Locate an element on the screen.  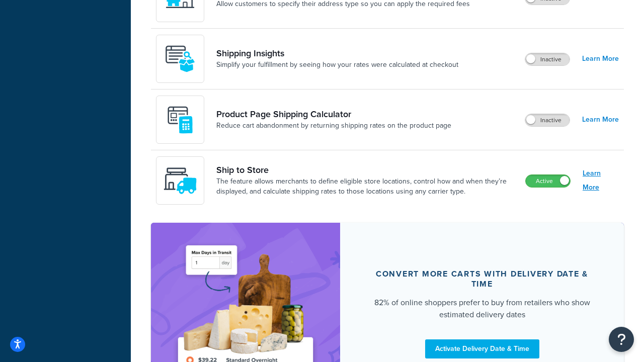
a: Activate Delivery Date & Time is located at coordinates (482, 349).